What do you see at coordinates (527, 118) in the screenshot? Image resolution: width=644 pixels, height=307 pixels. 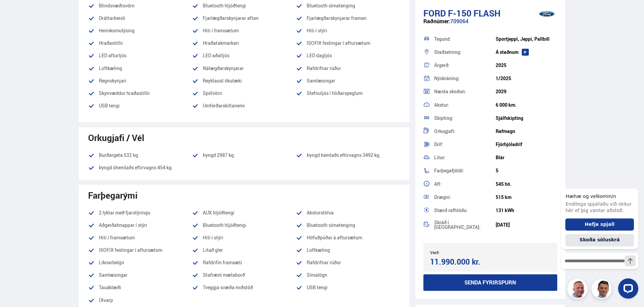 I see `div: Sjálfskipting` at bounding box center [527, 118].